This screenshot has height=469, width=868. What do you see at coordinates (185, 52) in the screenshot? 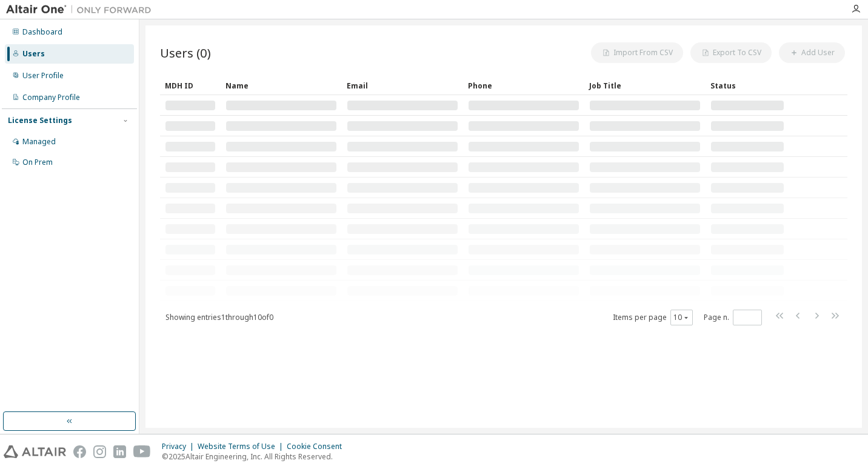
I see `span: Users (0)` at bounding box center [185, 52].